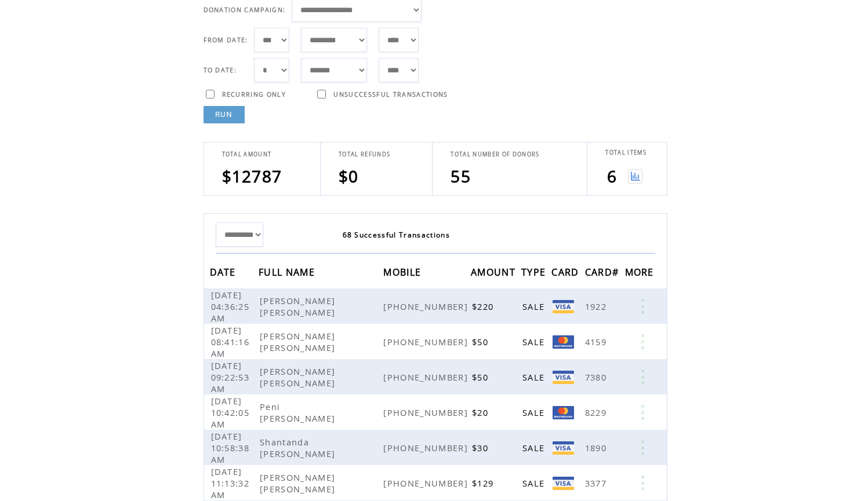  What do you see at coordinates (597, 412) in the screenshot?
I see `span: 8229` at bounding box center [597, 412].